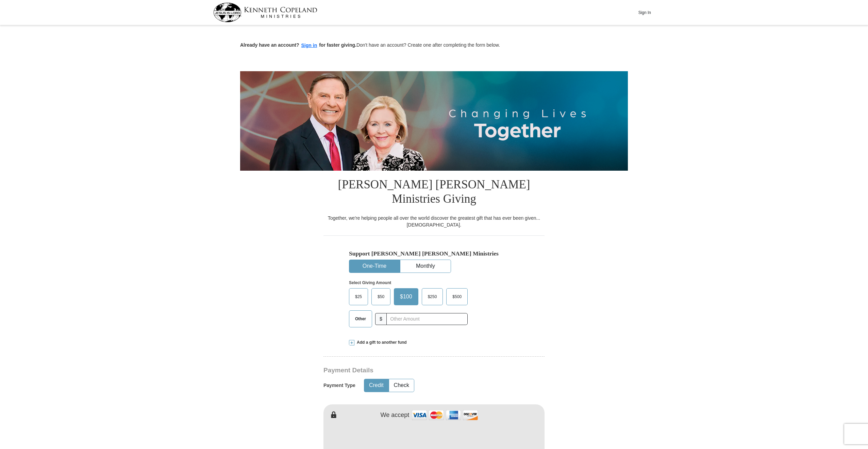  Describe the element at coordinates (434, 45) in the screenshot. I see `p: Don't have an account? Create one after completing the form below.` at that location.